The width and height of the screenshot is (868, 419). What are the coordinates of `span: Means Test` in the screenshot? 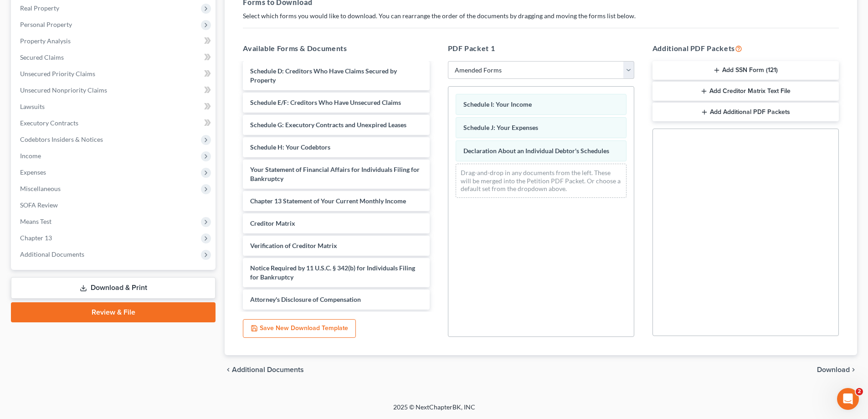 It's located at (36, 221).